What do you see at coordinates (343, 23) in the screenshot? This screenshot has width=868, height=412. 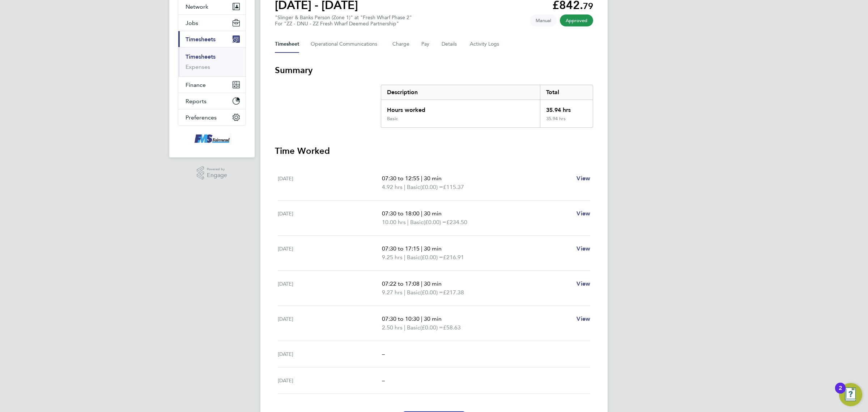 I see `div: For "ZZ - DNU - ZZ Fresh Wharf Deemed Partnership"` at bounding box center [343, 23].